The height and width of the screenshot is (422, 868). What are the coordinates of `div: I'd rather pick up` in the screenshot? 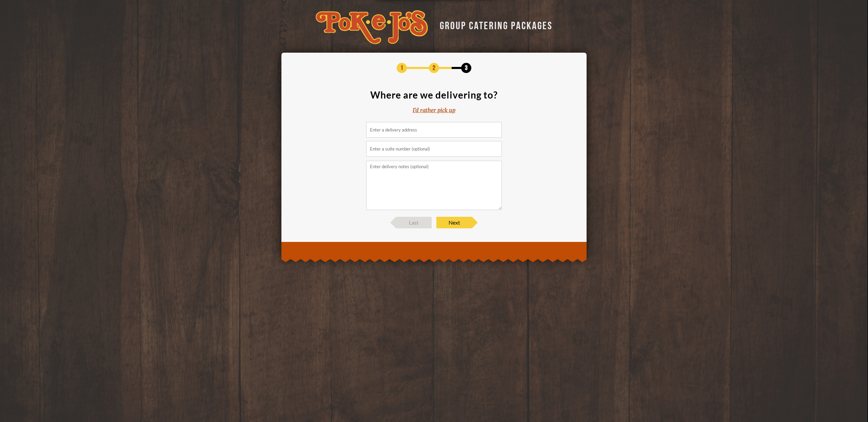 It's located at (434, 110).